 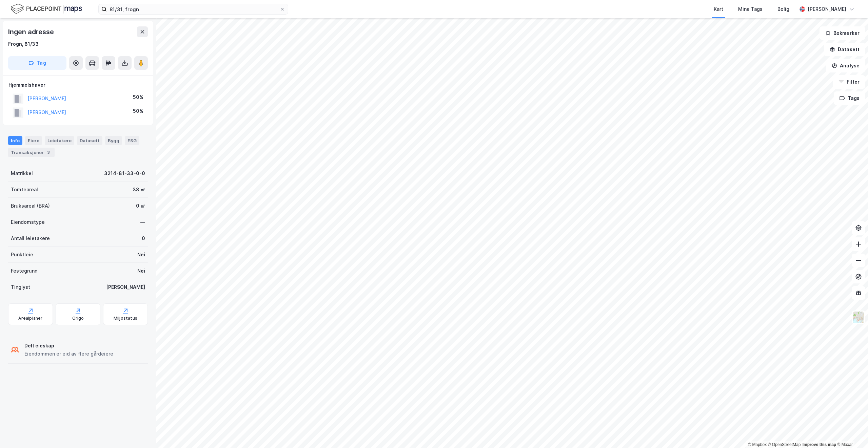 What do you see at coordinates (47, 9) in the screenshot?
I see `img: logo.f888ab2527a4732fd821a326f86c7f29.svg` at bounding box center [47, 9].